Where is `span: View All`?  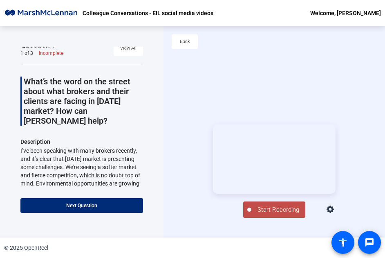 span: View All is located at coordinates (128, 48).